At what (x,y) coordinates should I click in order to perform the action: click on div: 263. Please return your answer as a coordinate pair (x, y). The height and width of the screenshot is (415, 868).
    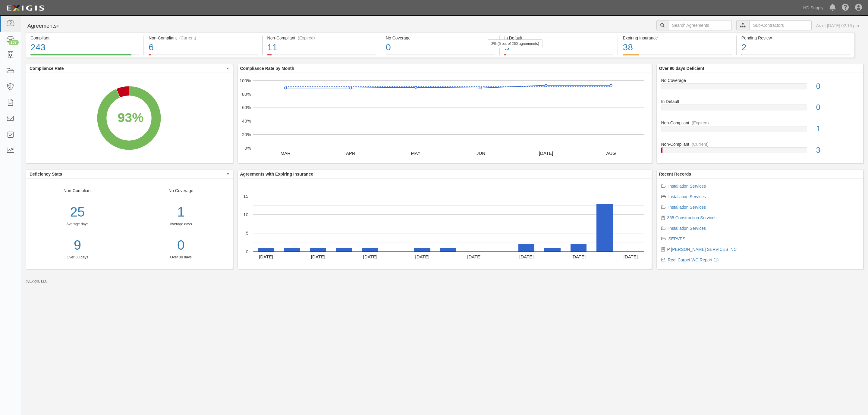
    Looking at the image, I should click on (14, 43).